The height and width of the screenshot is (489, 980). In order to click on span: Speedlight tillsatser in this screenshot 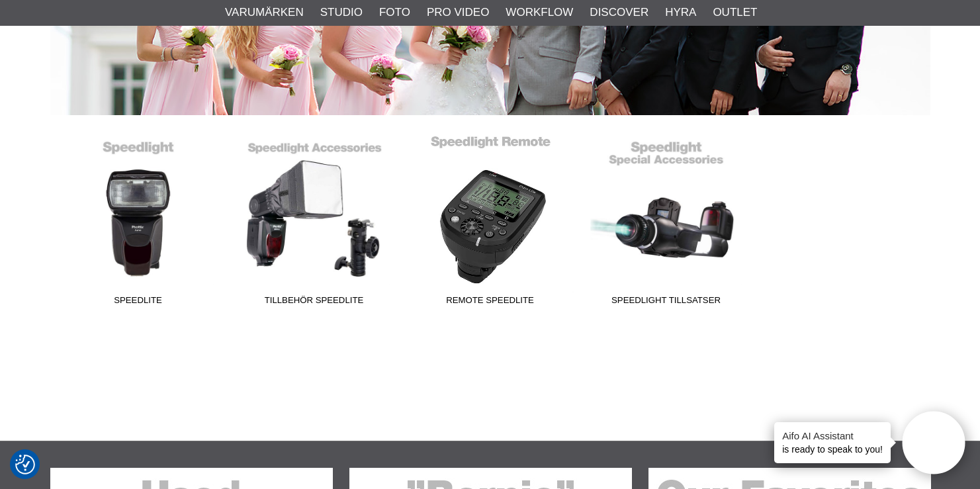, I will do `click(667, 302)`.